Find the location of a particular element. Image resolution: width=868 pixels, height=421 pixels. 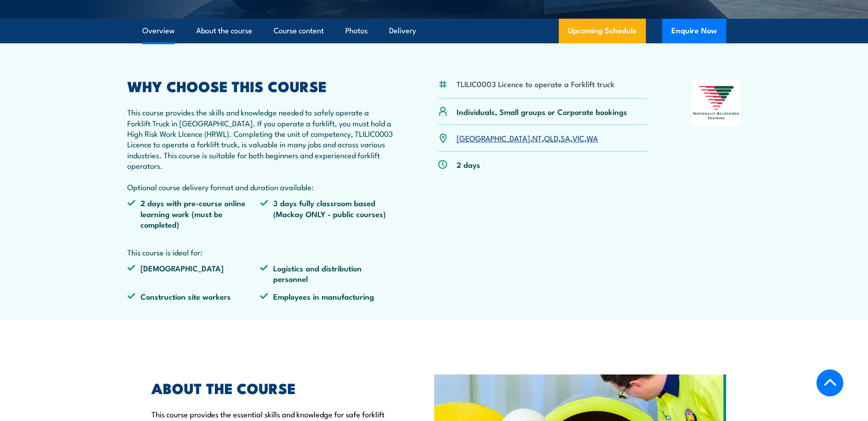

img: Nationally Recognised Training logo. is located at coordinates (717, 103).